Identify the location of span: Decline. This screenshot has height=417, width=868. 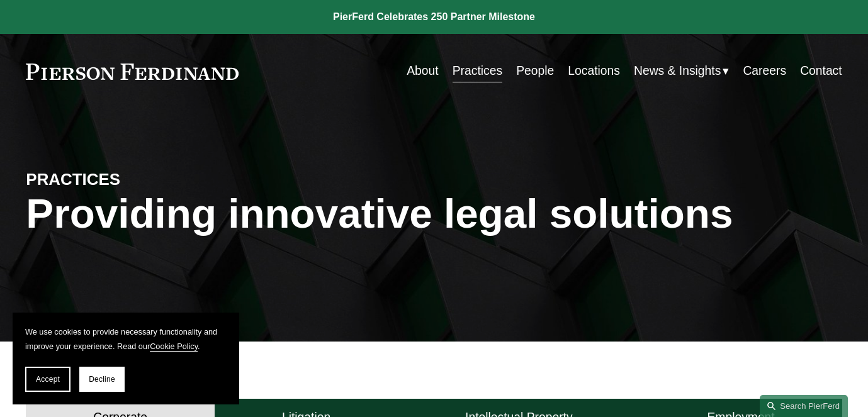
(102, 379).